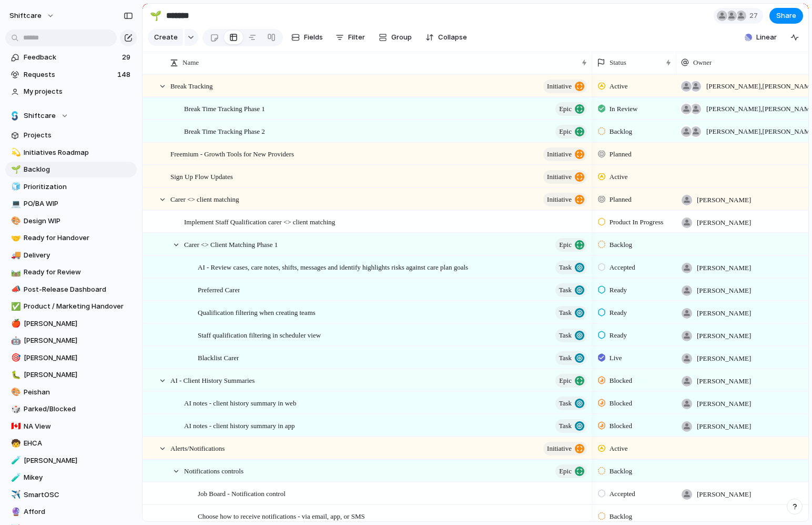 The image size is (812, 525). What do you see at coordinates (190, 63) in the screenshot?
I see `span: Name` at bounding box center [190, 63].